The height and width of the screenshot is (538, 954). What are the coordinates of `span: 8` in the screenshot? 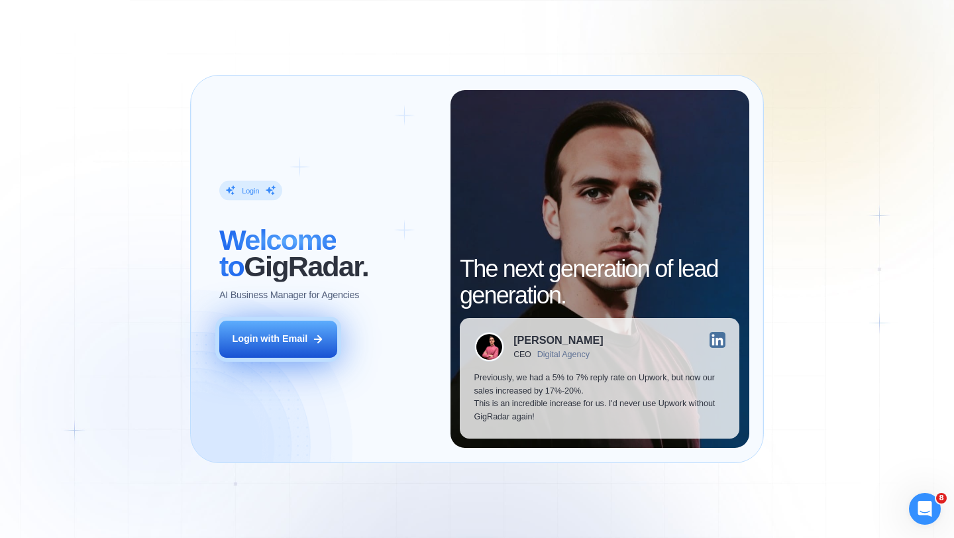 It's located at (941, 498).